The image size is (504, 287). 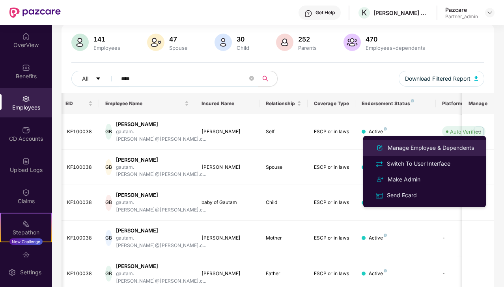 What do you see at coordinates (462, 17) in the screenshot?
I see `div: Partner_admin` at bounding box center [462, 17].